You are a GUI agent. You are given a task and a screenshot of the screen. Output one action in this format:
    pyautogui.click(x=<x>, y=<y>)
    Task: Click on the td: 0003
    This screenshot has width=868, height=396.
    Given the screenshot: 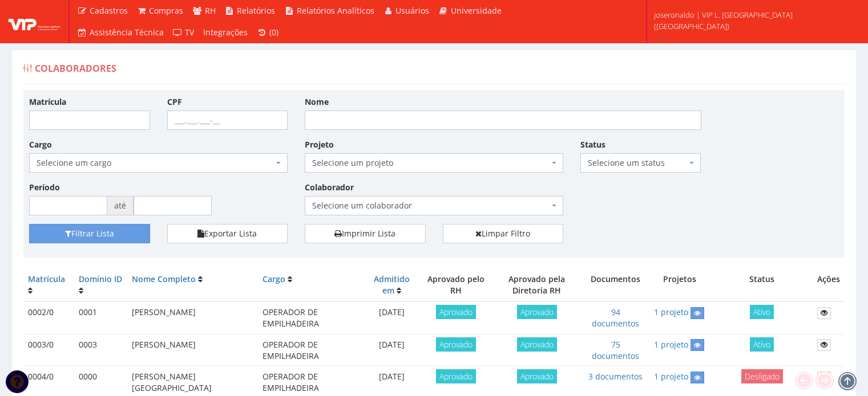 What is the action you would take?
    pyautogui.click(x=100, y=350)
    